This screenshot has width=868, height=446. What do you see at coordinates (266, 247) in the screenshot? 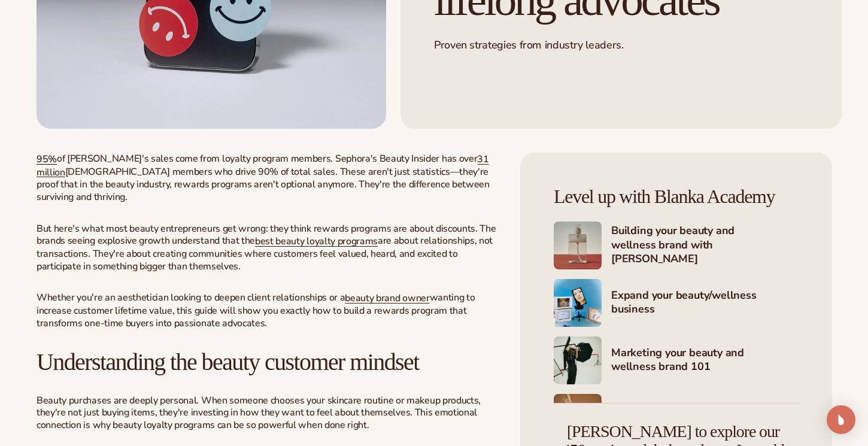
I see `span: But here's what most beauty entrepreneurs get wrong: they think rewards programs are about discou...` at bounding box center [266, 247].